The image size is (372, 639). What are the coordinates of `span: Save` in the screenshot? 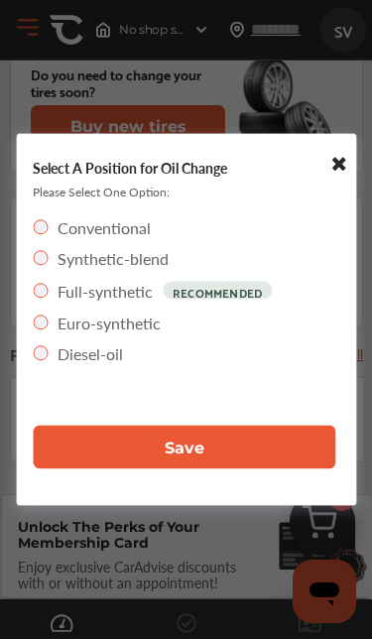 It's located at (185, 447).